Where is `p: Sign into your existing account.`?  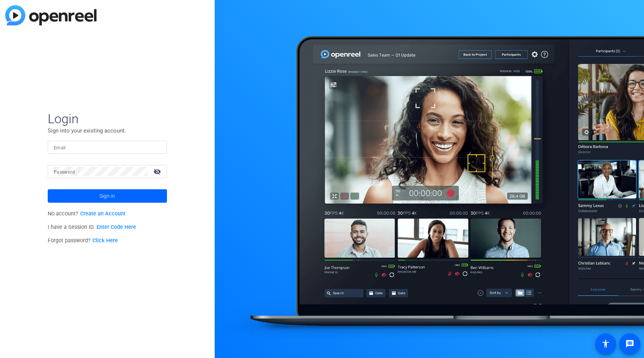 p: Sign into your existing account. is located at coordinates (107, 131).